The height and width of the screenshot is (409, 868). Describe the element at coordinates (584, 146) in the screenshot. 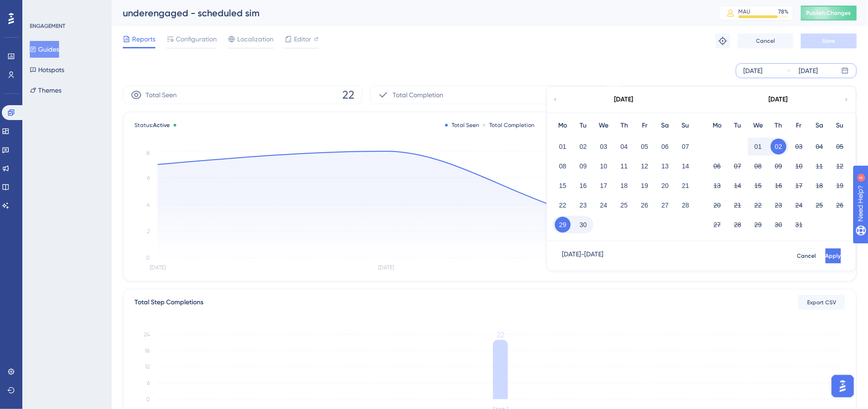

I see `button: 02` at that location.